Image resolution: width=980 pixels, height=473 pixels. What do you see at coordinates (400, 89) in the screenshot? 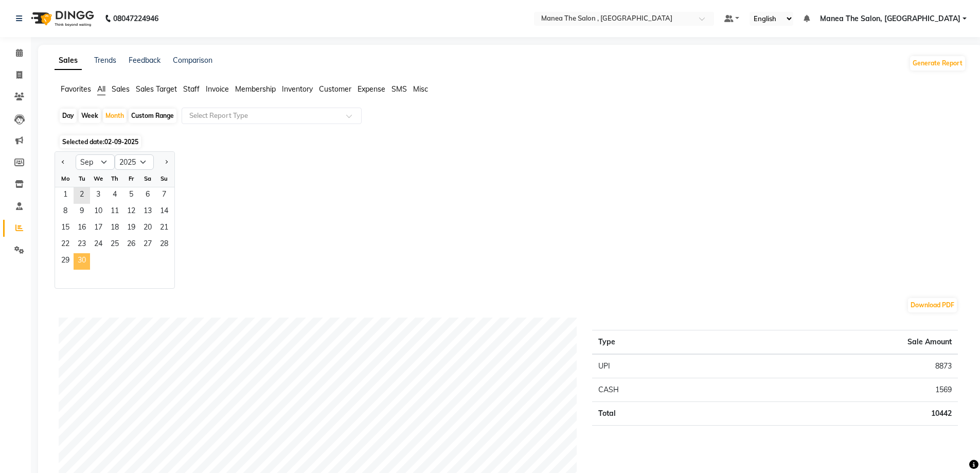
I see `span: SMS` at bounding box center [400, 89].